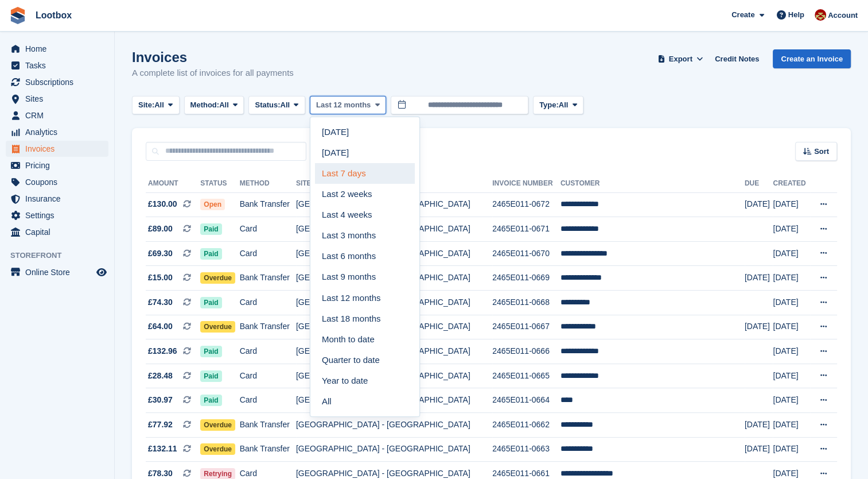  I want to click on a: All, so click(365, 402).